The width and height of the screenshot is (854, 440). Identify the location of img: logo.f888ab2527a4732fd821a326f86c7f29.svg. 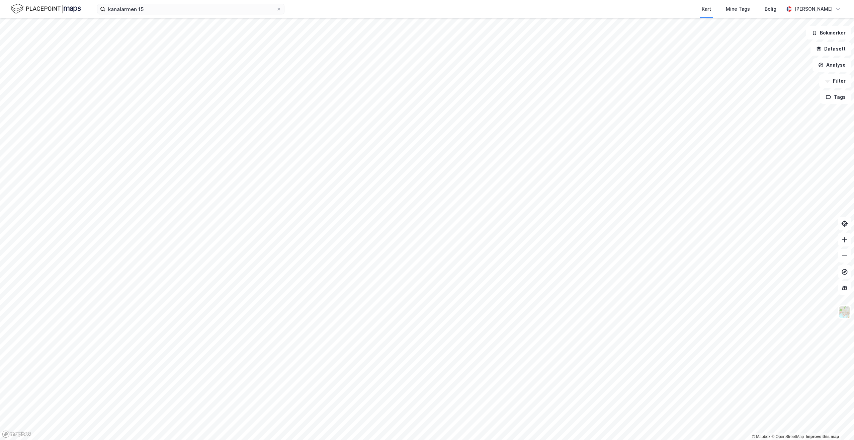
(46, 9).